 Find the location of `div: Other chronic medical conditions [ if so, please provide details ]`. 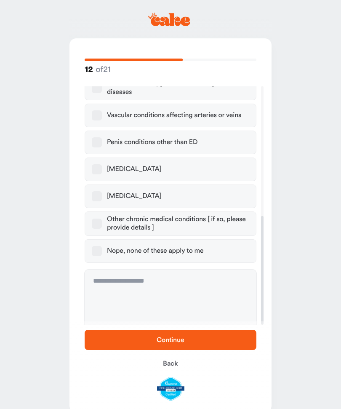

div: Other chronic medical conditions [ if so, please provide details ] is located at coordinates (178, 224).